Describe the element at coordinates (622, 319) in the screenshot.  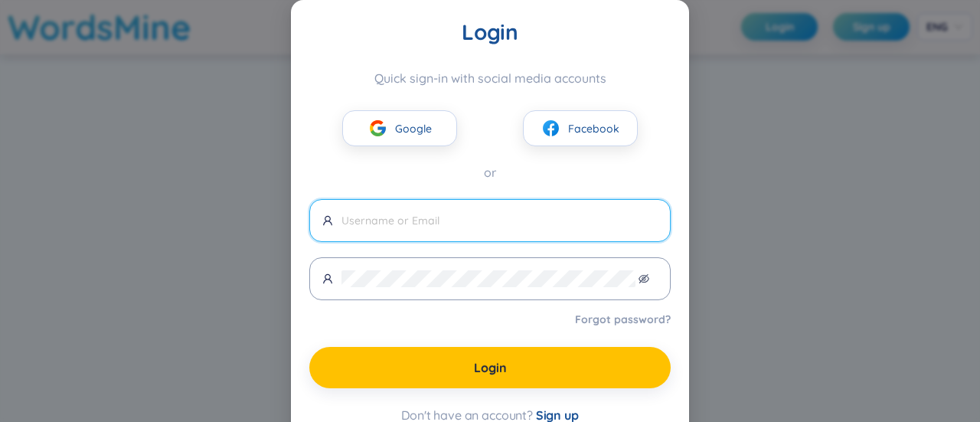
I see `a: Forgot password?` at that location.